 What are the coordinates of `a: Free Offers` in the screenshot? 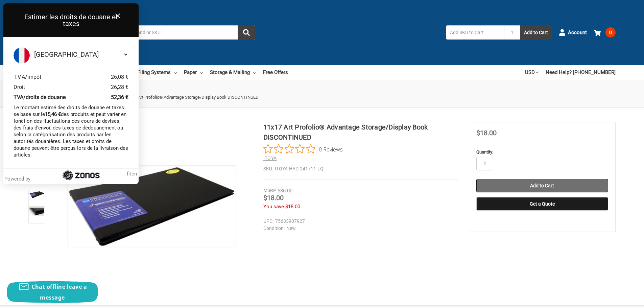 It's located at (276, 72).